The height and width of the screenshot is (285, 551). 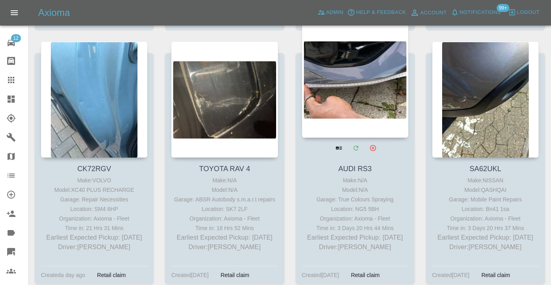 What do you see at coordinates (355, 199) in the screenshot?
I see `div: Garage: True Colours Spraying` at bounding box center [355, 199].